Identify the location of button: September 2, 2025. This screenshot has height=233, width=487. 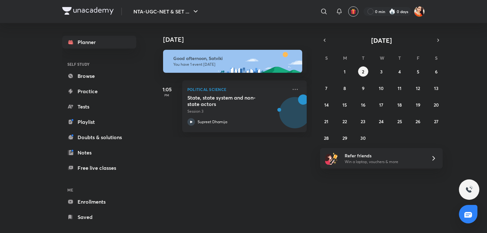
(363, 72).